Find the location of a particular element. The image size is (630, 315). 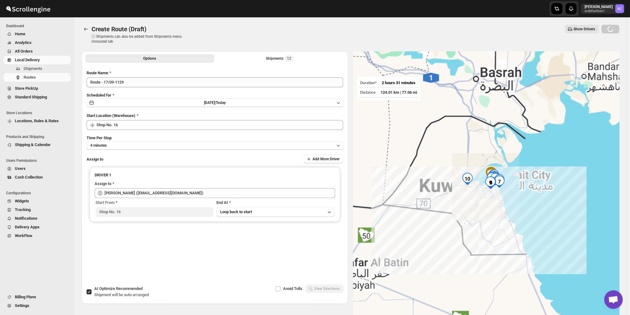

span: Shipping & Calendar is located at coordinates (33, 144).